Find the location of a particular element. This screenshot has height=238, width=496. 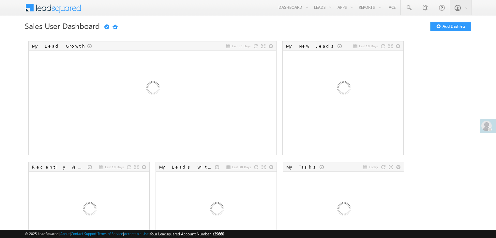

div: My Lead Growth is located at coordinates (60, 46).